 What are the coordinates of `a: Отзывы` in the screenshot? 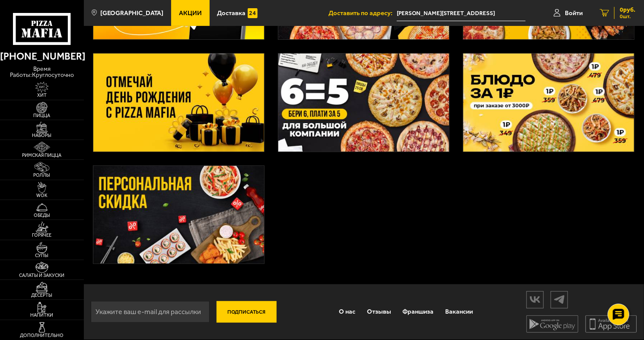 It's located at (379, 311).